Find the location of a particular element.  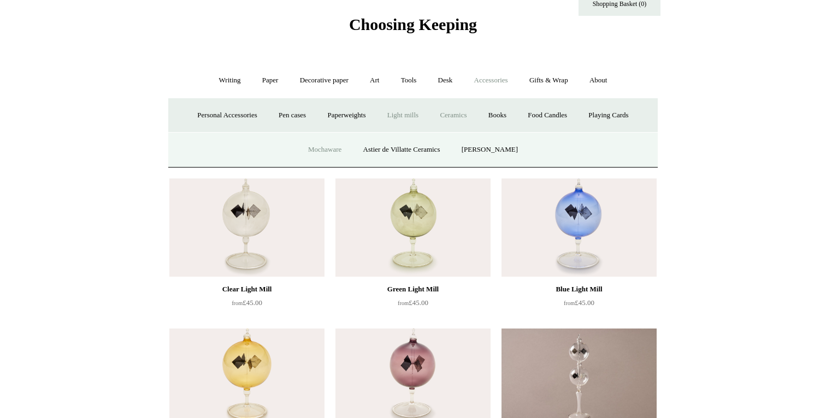

div: Green Light Mill is located at coordinates (413, 289).